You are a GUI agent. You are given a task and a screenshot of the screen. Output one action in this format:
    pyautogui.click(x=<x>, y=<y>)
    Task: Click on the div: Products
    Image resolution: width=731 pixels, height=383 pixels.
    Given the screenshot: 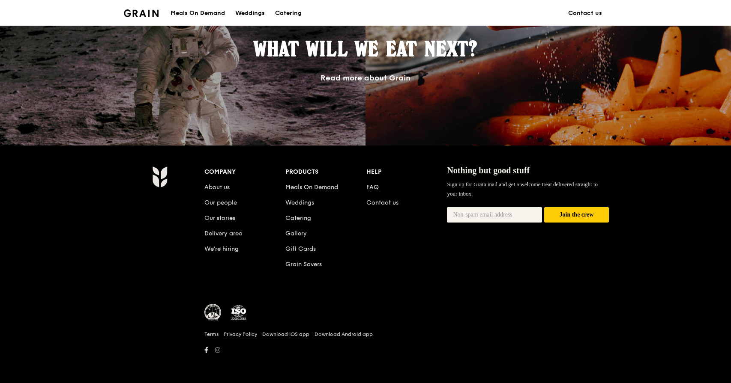 What is the action you would take?
    pyautogui.click(x=326, y=172)
    